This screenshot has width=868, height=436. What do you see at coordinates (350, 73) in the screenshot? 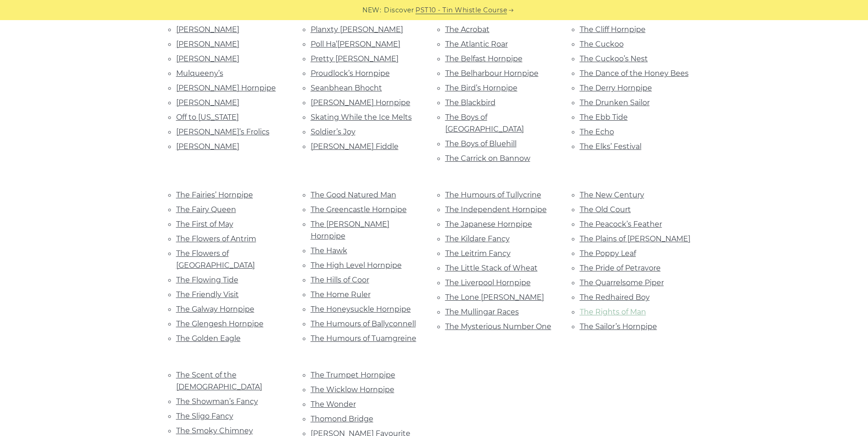
I see `a: Proudlock’s Hornpipe` at bounding box center [350, 73].